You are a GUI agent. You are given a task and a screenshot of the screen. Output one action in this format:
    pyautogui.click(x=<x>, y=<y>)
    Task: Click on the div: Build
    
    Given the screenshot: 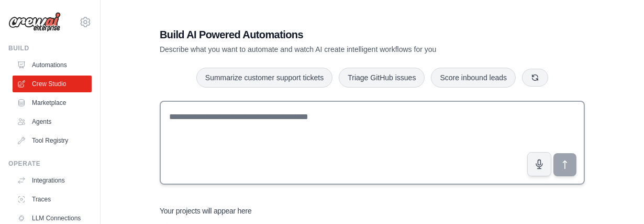 What is the action you would take?
    pyautogui.click(x=50, y=48)
    